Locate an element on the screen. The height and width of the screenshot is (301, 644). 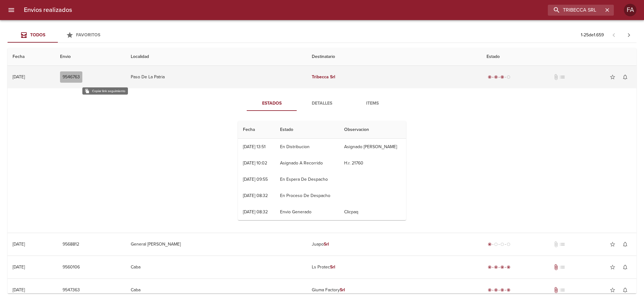
td: Juapo is located at coordinates (394, 245).